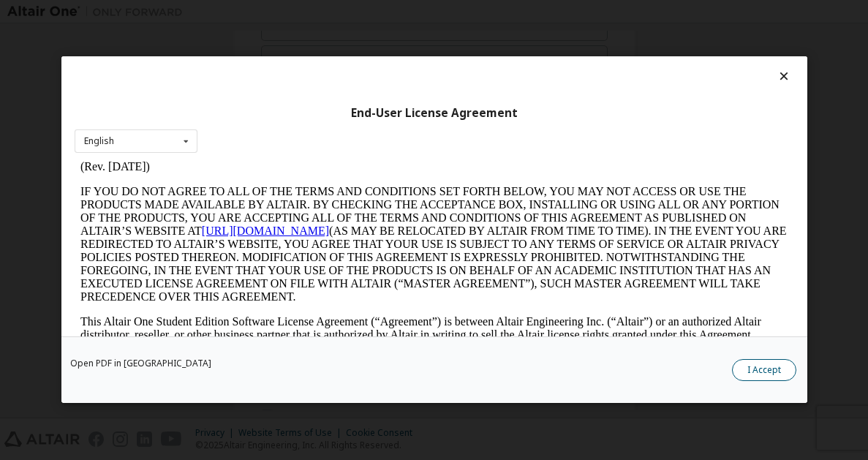 This screenshot has height=460, width=868. I want to click on p: This Altair One Student Edition Software License Agreement (“Agreement”) is between Altair Engine..., so click(360, 186).